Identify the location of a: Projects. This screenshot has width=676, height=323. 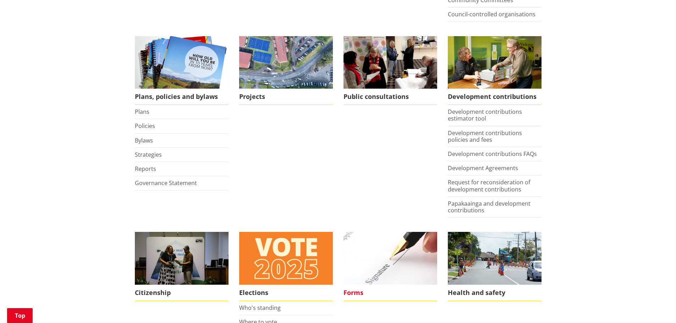
(286, 71).